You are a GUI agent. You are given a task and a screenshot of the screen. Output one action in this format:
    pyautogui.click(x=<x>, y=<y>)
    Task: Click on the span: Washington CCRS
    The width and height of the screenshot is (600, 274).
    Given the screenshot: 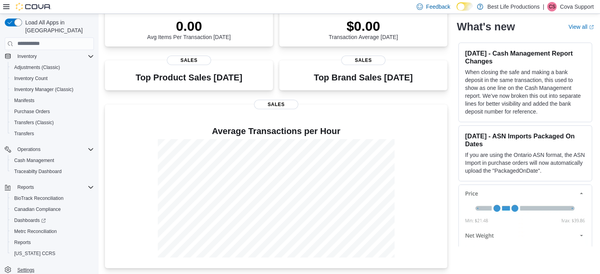 What is the action you would take?
    pyautogui.click(x=52, y=254)
    